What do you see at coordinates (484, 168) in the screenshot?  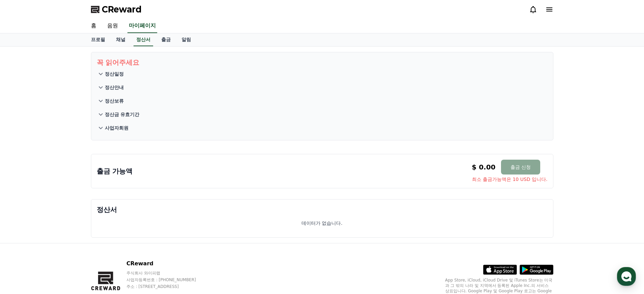 I see `p: $ 0.00` at bounding box center [484, 168].